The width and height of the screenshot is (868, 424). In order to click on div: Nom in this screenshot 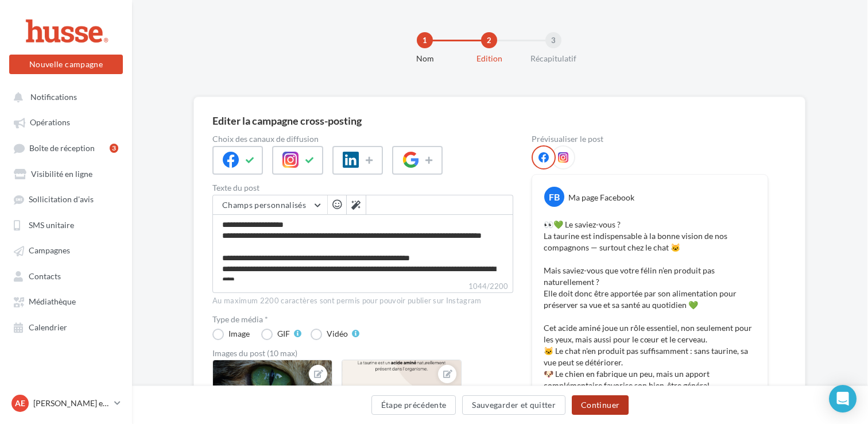, I will do `click(425, 59)`.